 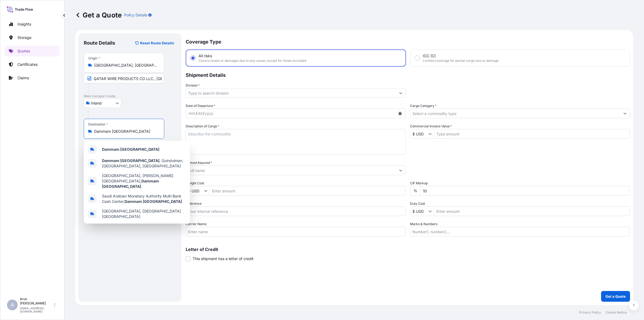 I want to click on button: Select transport, so click(x=103, y=103).